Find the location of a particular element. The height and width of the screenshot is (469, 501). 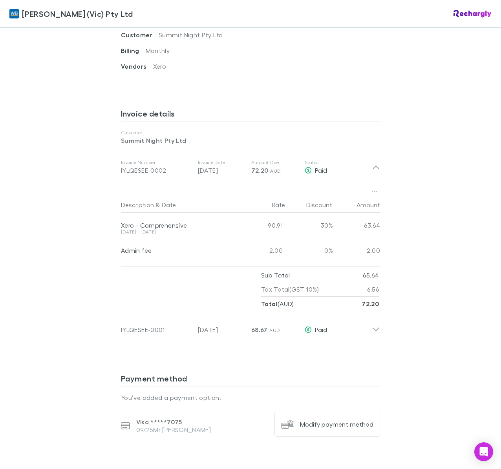

img: William Buck (Vic) Pty Ltd's Logo is located at coordinates (14, 14).